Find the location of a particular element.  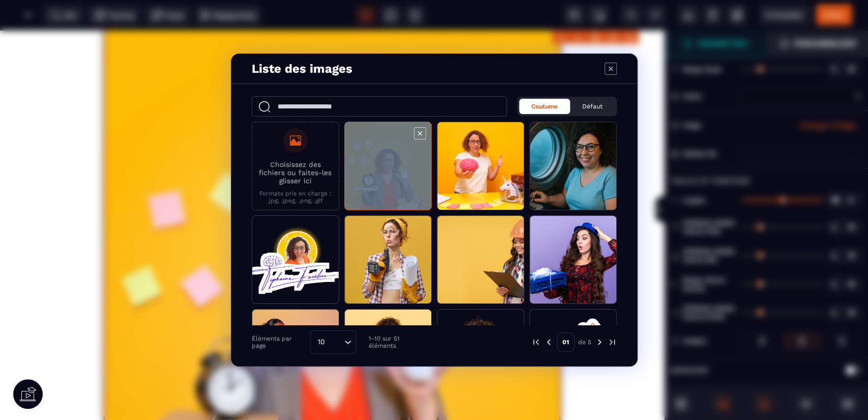

h4: Liste des images is located at coordinates (302, 69).